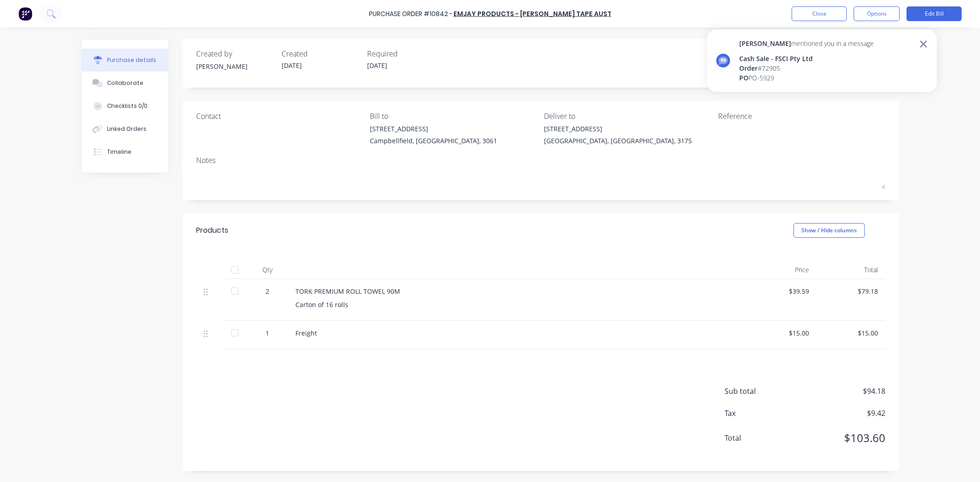 The height and width of the screenshot is (482, 980). What do you see at coordinates (406, 54) in the screenshot?
I see `div: Required` at bounding box center [406, 54].